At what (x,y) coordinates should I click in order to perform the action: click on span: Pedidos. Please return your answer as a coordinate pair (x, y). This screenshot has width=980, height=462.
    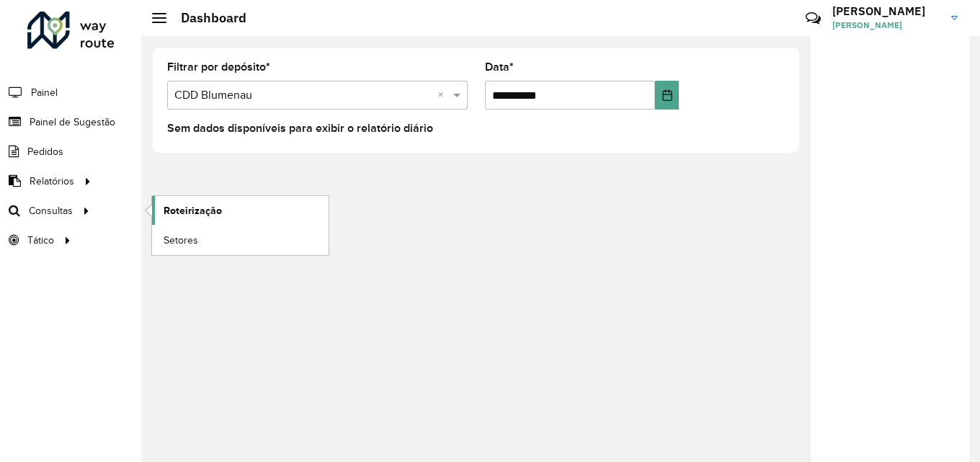
    Looking at the image, I should click on (45, 151).